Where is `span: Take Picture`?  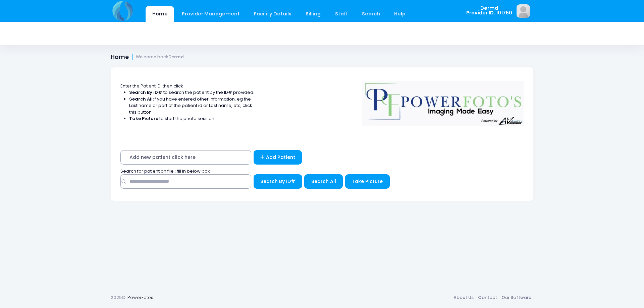
span: Take Picture is located at coordinates (367, 182).